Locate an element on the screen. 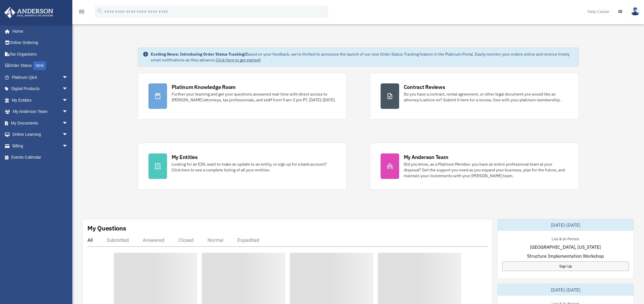 The image size is (644, 304). div: My Entities is located at coordinates (185, 157).